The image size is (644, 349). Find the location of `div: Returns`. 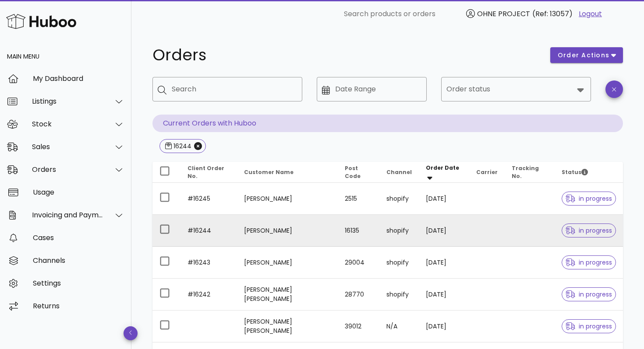

div: Returns is located at coordinates (78, 306).